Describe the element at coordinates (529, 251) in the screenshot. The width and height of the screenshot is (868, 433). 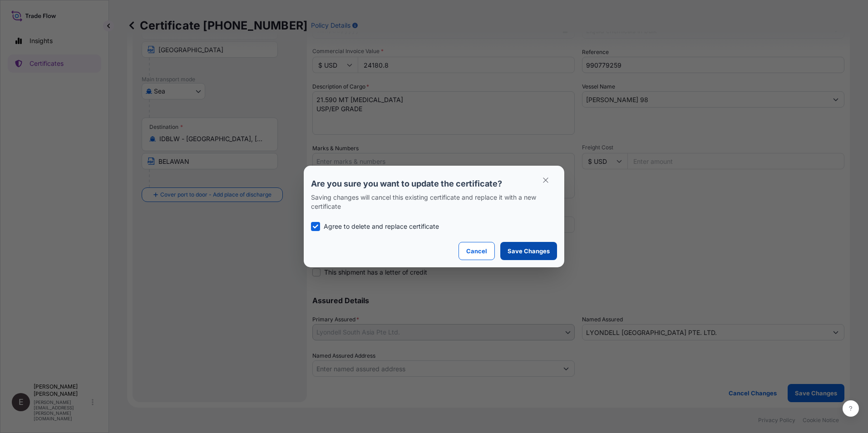
I see `button: Save Changes` at that location.